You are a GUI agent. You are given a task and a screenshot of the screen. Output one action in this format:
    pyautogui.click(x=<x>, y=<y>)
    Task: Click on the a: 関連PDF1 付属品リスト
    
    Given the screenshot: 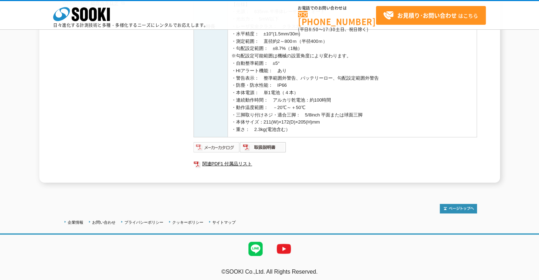 What is the action you would take?
    pyautogui.click(x=335, y=164)
    